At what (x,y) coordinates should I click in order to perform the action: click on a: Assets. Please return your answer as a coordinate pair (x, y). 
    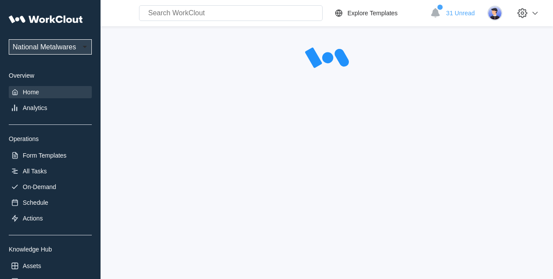
    Looking at the image, I should click on (50, 266).